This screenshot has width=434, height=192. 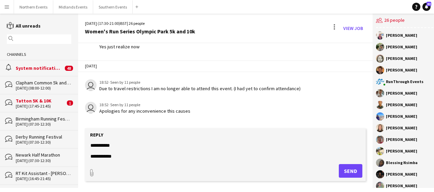 What do you see at coordinates (124, 47) in the screenshot?
I see `div: Yes just realize now` at bounding box center [124, 47].